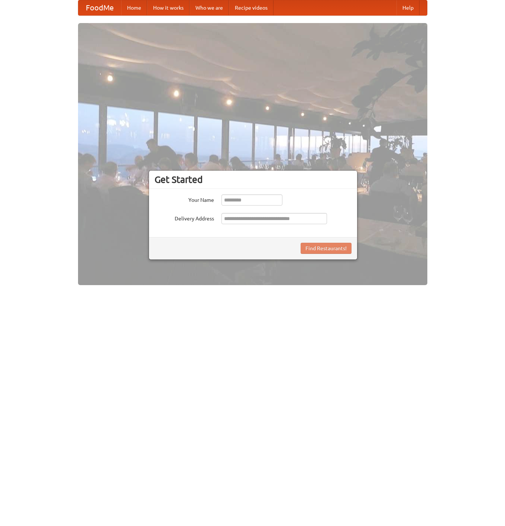  I want to click on label: Delivery Address, so click(184, 217).